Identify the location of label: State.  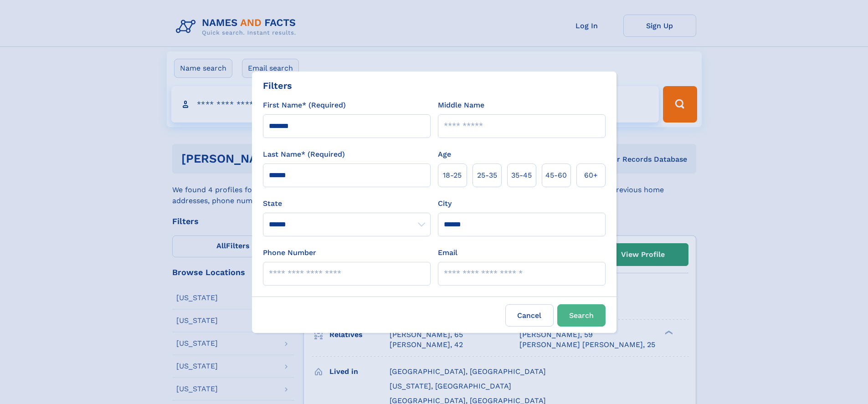
(347, 204).